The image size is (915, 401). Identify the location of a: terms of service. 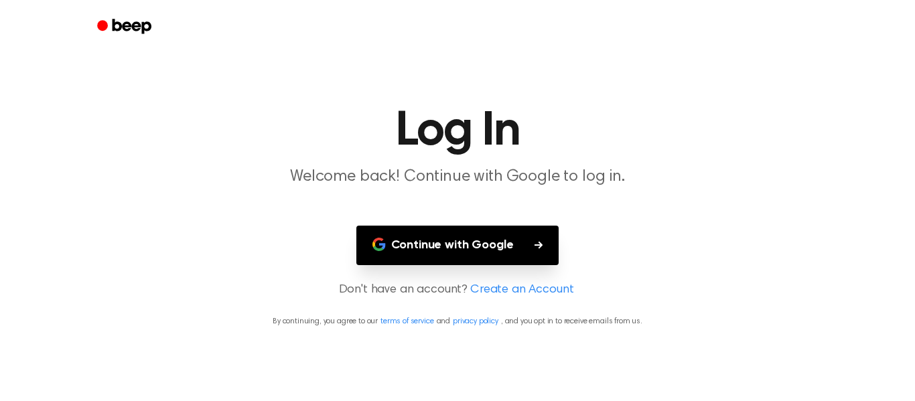
(407, 322).